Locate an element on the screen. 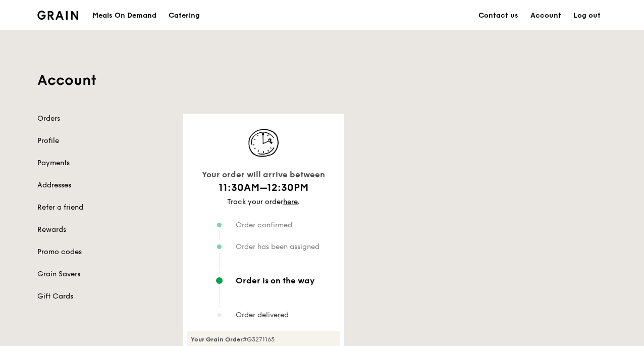  a: Addresses is located at coordinates (104, 185).